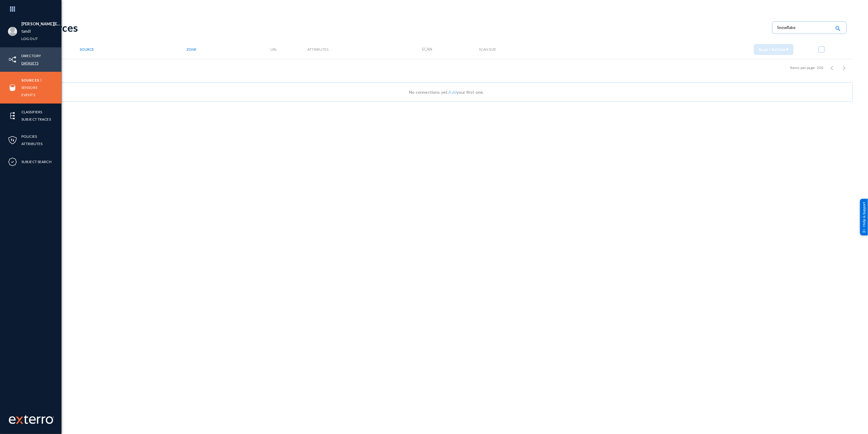 This screenshot has width=868, height=434. I want to click on div: Sources, so click(403, 27).